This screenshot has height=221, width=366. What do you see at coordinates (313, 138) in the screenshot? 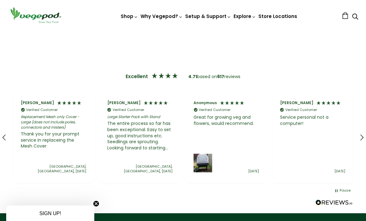
I see `div: Review by George Kostohryz, 5 out of 5 stars` at bounding box center [313, 138].